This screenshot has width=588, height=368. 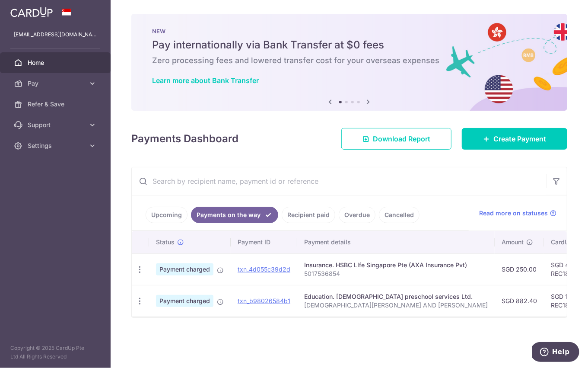 What do you see at coordinates (167, 215) in the screenshot?
I see `a: Upcoming` at bounding box center [167, 215].